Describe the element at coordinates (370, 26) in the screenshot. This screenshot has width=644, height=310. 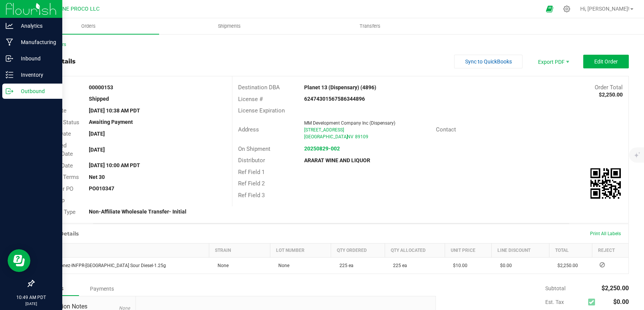
I see `a: Transfers` at that location.